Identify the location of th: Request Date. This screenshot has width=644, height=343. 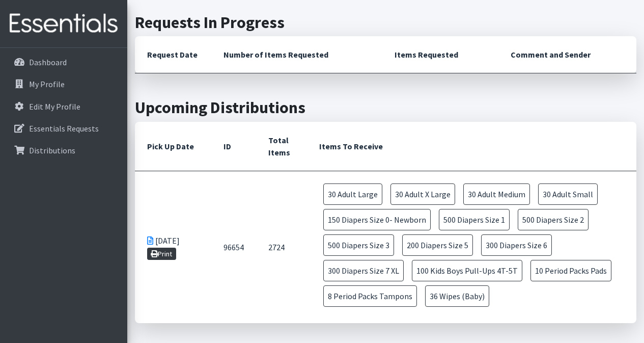
(173, 54).